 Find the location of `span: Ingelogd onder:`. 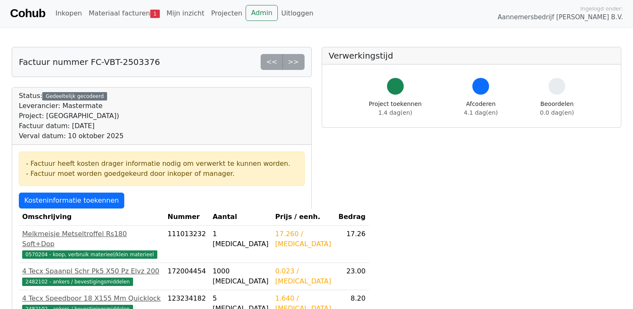

span: Ingelogd onder: is located at coordinates (602, 8).